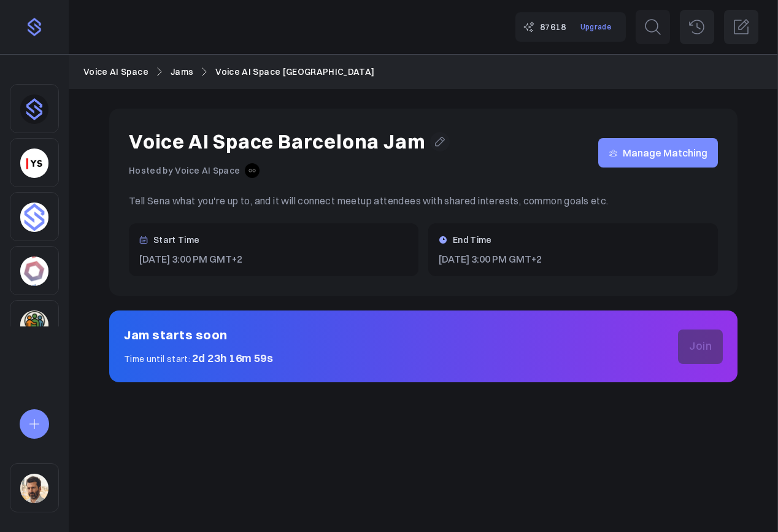  Describe the element at coordinates (34, 325) in the screenshot. I see `img: 3pj2efuqyeig3cua8agrd6atck9r` at that location.